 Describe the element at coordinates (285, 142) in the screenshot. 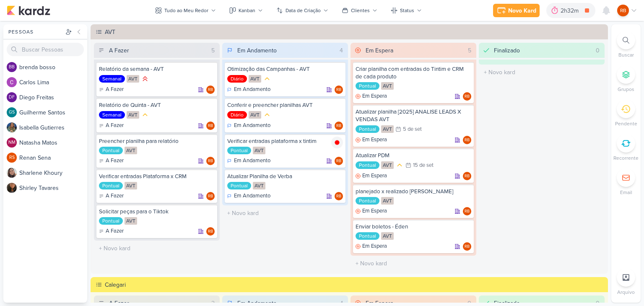

I see `div: Verificar entradas plataforma x tintim` at that location.